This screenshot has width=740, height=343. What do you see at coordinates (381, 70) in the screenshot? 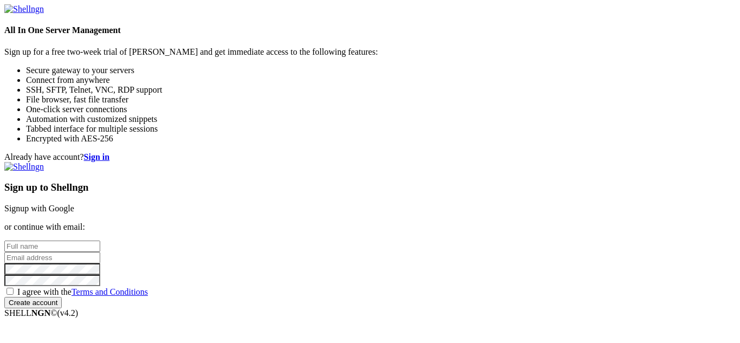
I see `li: Secure gateway to your servers` at bounding box center [381, 70].